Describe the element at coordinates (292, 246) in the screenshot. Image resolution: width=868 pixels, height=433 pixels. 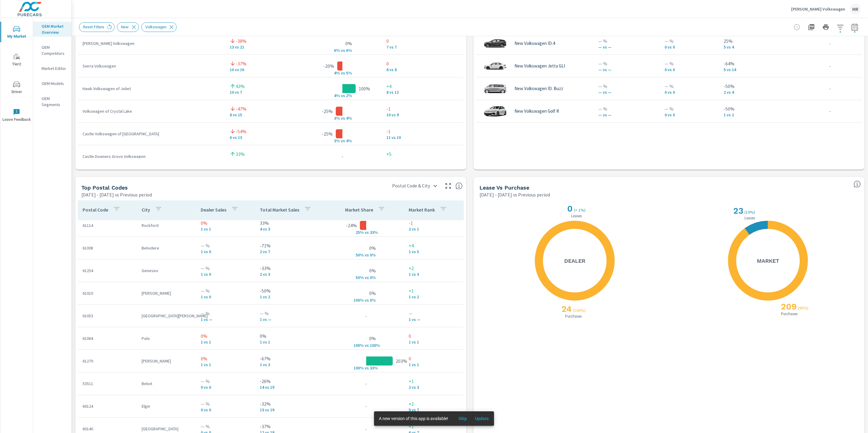
I see `p: -71%` at that location.